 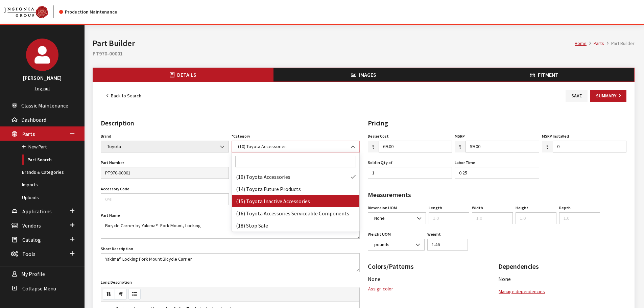 What do you see at coordinates (106, 136) in the screenshot?
I see `label: Brand` at bounding box center [106, 136].